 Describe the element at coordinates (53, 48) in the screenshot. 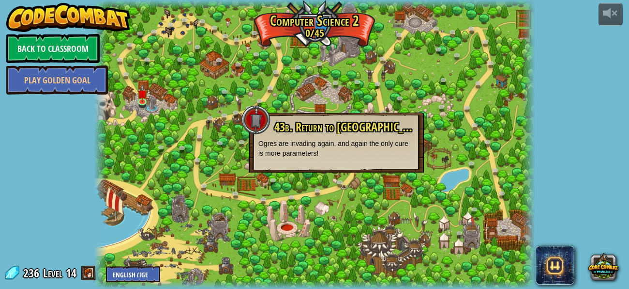

I see `a: Back to Classroom` at that location.